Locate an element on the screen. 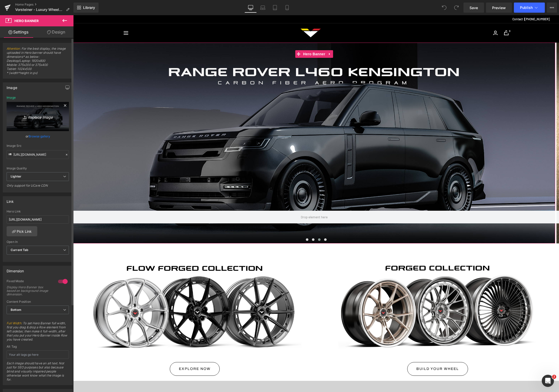  a: Desktop is located at coordinates (251, 8).